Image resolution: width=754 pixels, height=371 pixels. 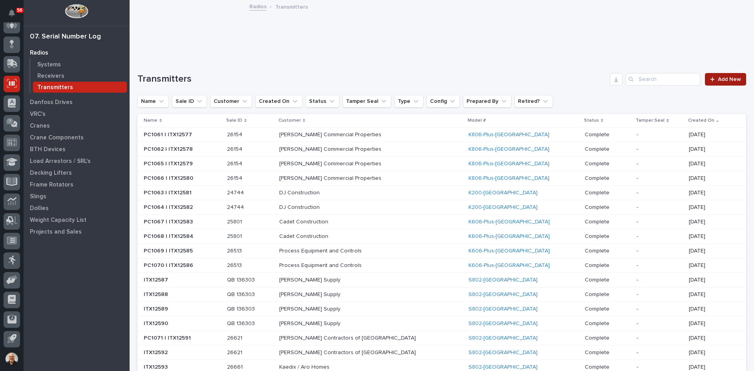 I want to click on p: 26621, so click(x=235, y=337).